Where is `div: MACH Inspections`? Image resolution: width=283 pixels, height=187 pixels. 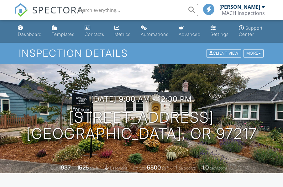 div: MACH Inspections is located at coordinates (243, 13).